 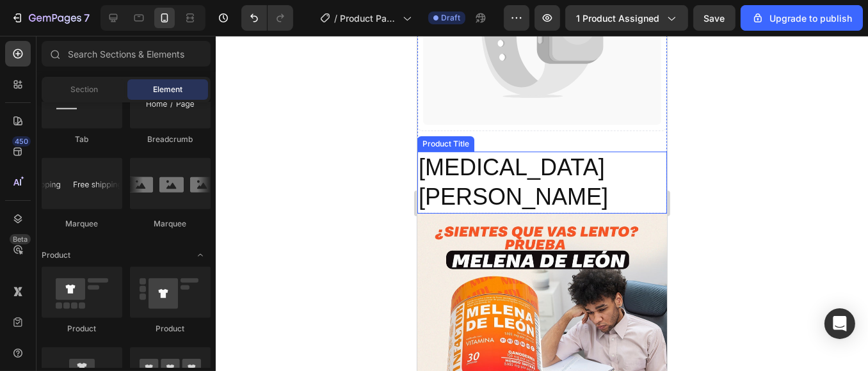 I want to click on div: Undo/Redo, so click(x=267, y=18).